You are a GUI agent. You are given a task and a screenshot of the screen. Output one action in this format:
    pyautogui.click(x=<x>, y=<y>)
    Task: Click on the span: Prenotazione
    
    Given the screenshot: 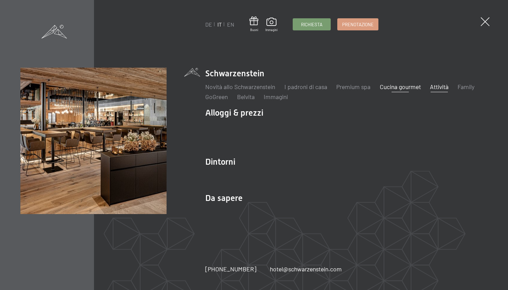 What is the action you would take?
    pyautogui.click(x=357, y=25)
    